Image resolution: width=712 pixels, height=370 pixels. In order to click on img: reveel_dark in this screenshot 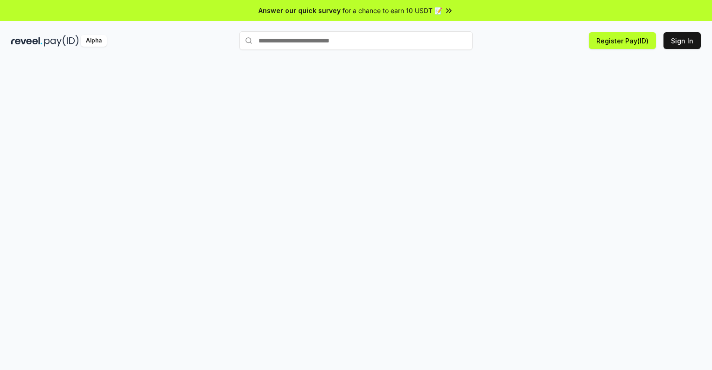, I will do `click(27, 41)`.